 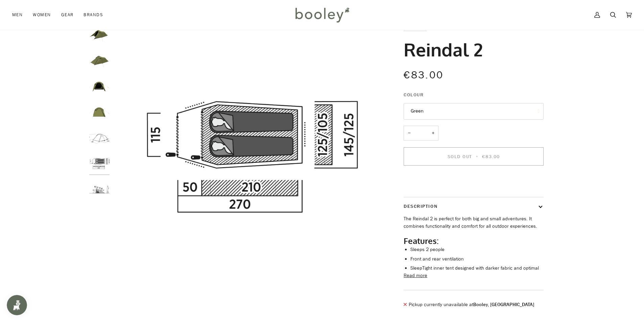 I want to click on span: Men, so click(x=17, y=15).